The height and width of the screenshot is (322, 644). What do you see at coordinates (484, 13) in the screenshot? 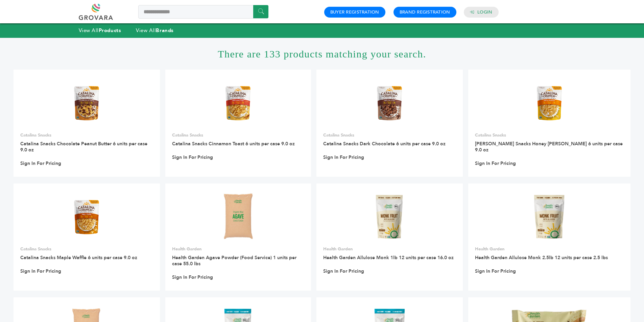
I see `a: Login` at bounding box center [484, 13].